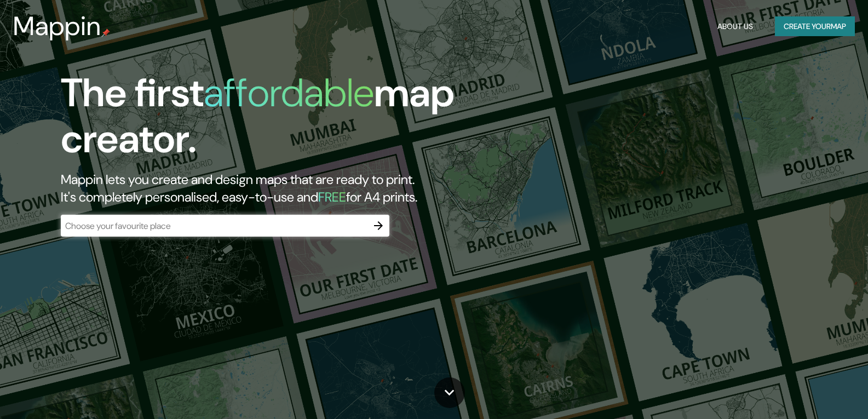  Describe the element at coordinates (332, 196) in the screenshot. I see `h5: FREE` at that location.